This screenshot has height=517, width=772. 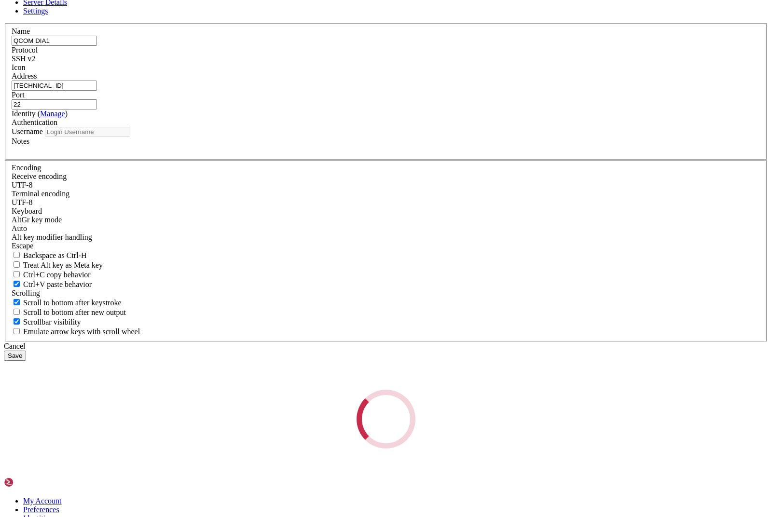 What do you see at coordinates (325, 10) in the screenshot?
I see `x-row: Access denied` at bounding box center [325, 10].